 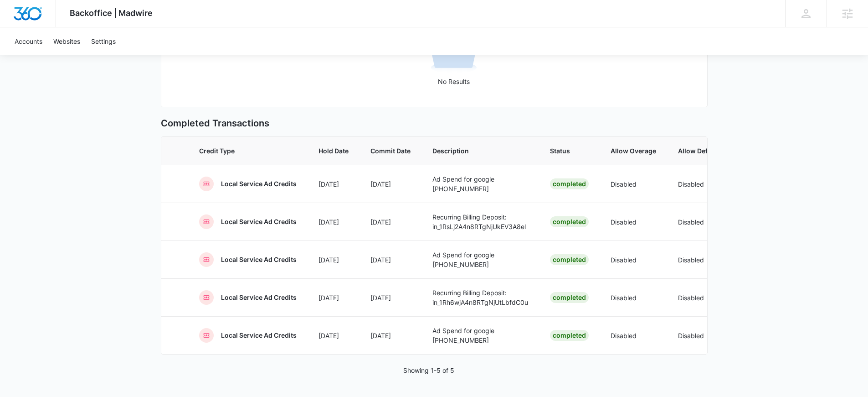 I want to click on span: Status, so click(x=569, y=151).